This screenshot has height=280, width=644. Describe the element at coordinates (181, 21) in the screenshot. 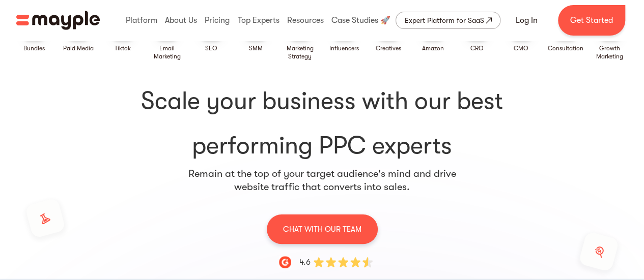

I see `div: About Us` at that location.